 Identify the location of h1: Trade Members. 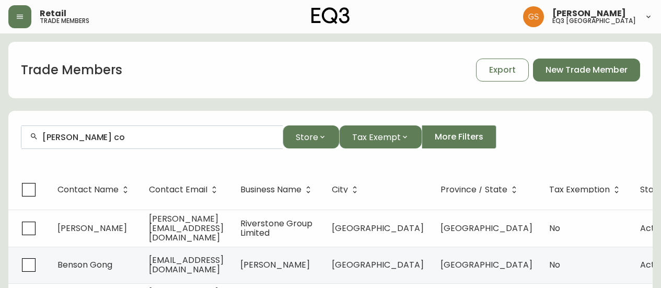
(72, 70).